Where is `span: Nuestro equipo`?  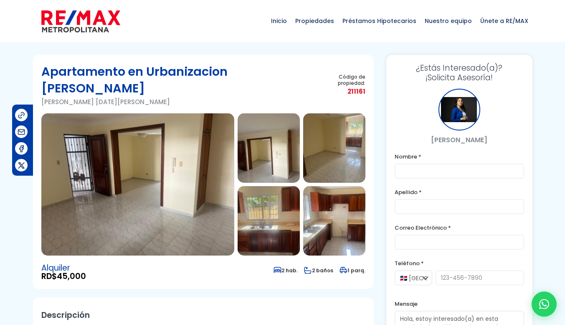
span: Nuestro equipo is located at coordinates (448, 21).